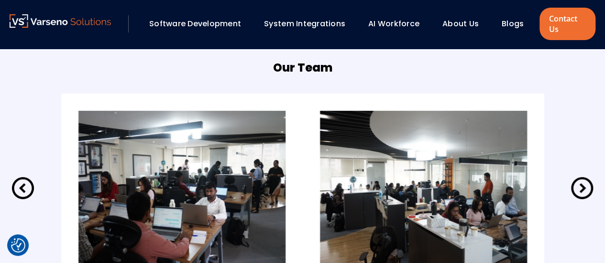 This screenshot has height=263, width=605. What do you see at coordinates (60, 21) in the screenshot?
I see `img: Varseno Solutions – Product Engineering & IT Services` at bounding box center [60, 21].